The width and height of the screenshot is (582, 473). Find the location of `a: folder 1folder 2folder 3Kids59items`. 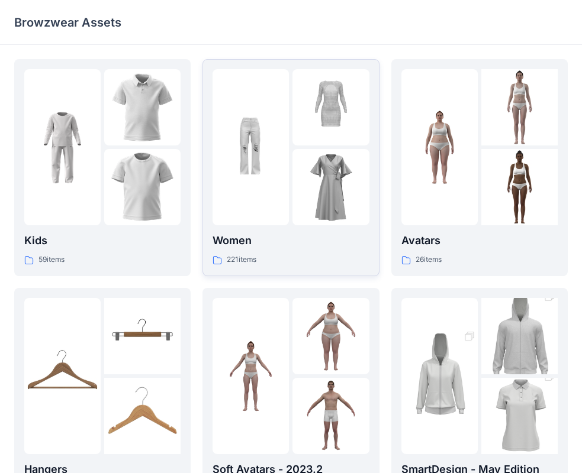

a: folder 1folder 2folder 3Kids59items is located at coordinates (102, 167).